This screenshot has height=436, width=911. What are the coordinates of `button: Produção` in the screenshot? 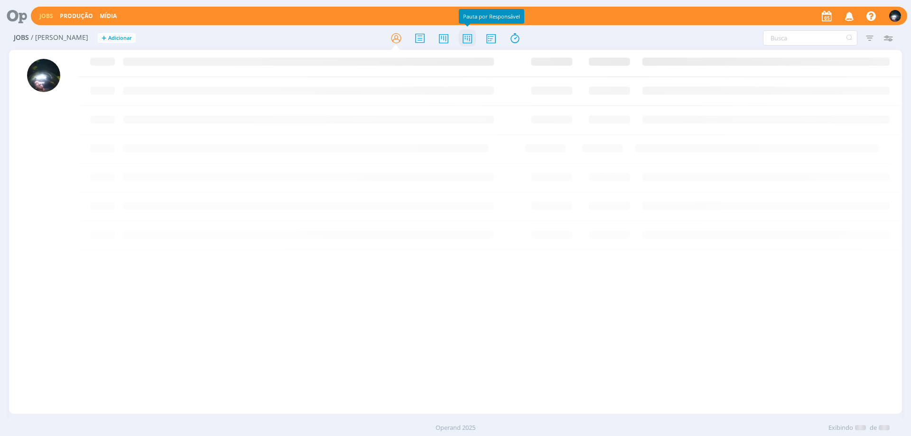 It's located at (76, 16).